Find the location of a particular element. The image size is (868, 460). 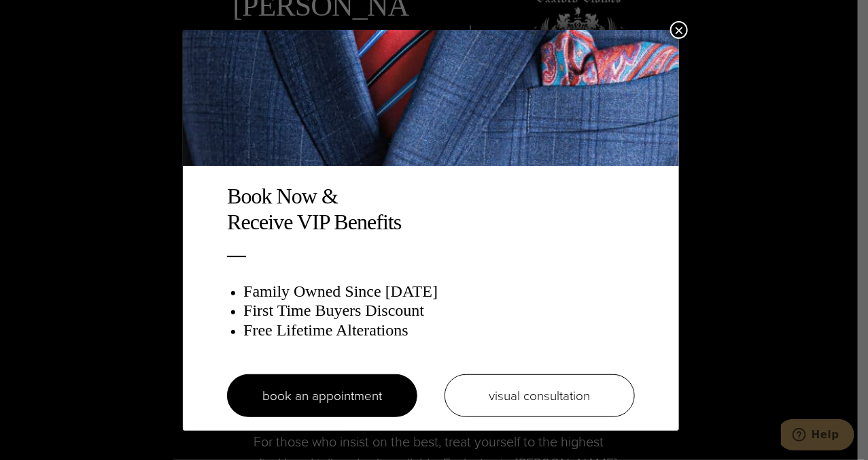

h3: Free Lifetime Alterations is located at coordinates (439, 330).